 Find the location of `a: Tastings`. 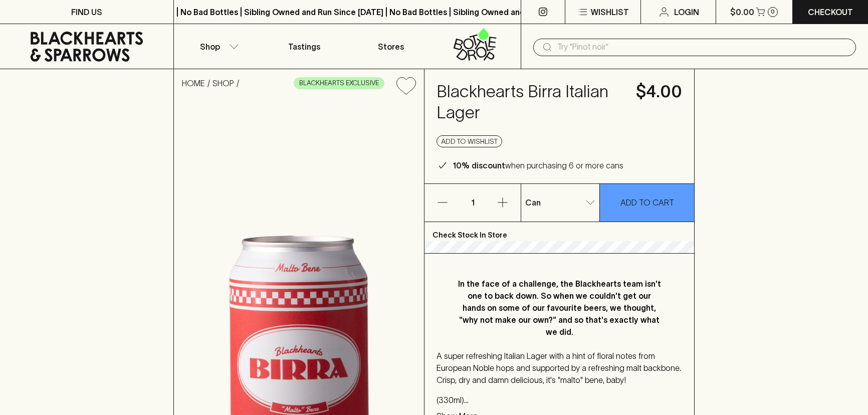

a: Tastings is located at coordinates (304, 46).